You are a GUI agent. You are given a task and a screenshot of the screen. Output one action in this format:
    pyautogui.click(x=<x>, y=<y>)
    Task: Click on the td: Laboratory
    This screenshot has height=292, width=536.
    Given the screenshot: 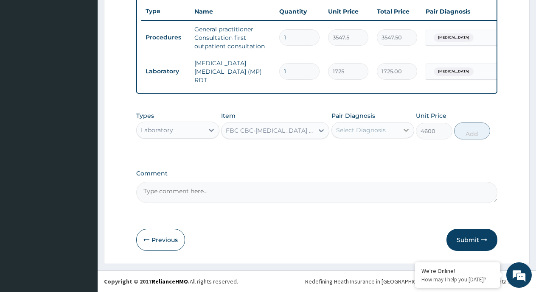 What is the action you would take?
    pyautogui.click(x=165, y=71)
    